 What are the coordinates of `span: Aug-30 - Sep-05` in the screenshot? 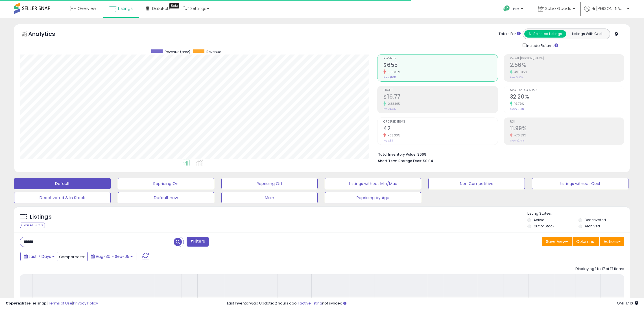 It's located at (112, 256).